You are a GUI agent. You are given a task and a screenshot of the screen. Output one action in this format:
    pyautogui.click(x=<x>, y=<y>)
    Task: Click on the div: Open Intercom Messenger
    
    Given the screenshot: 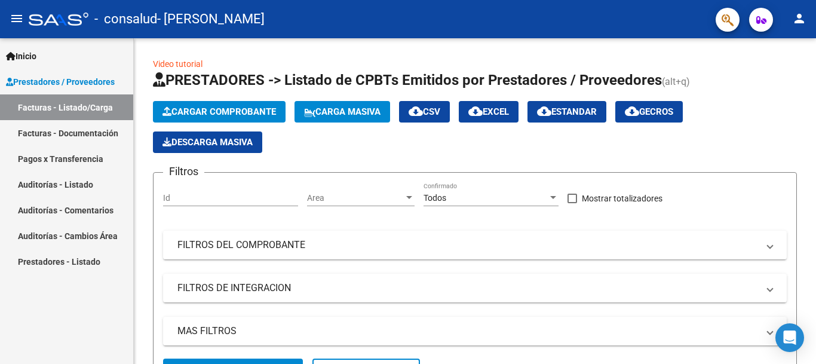 What is the action you would take?
    pyautogui.click(x=789, y=337)
    